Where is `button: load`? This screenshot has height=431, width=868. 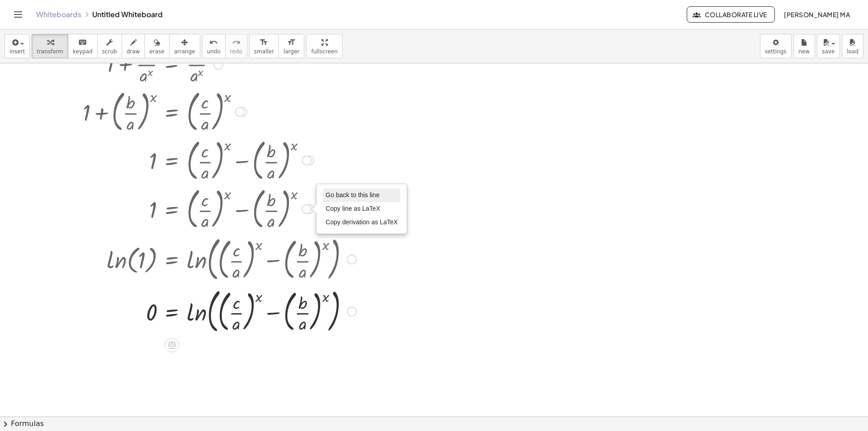 button: load is located at coordinates (852, 46).